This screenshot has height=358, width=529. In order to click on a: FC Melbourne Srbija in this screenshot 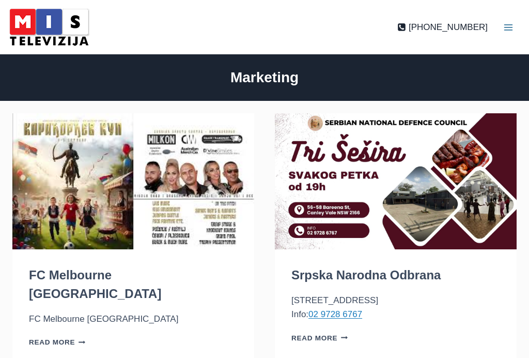, I will do `click(133, 181)`.